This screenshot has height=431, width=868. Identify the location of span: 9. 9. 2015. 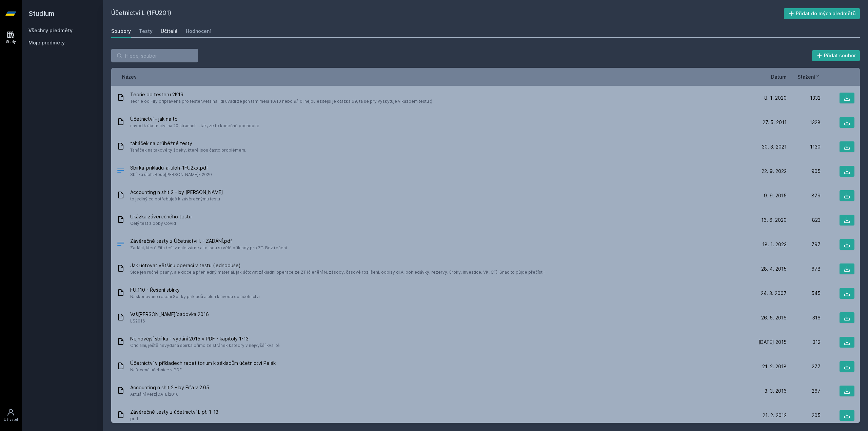
(775, 196).